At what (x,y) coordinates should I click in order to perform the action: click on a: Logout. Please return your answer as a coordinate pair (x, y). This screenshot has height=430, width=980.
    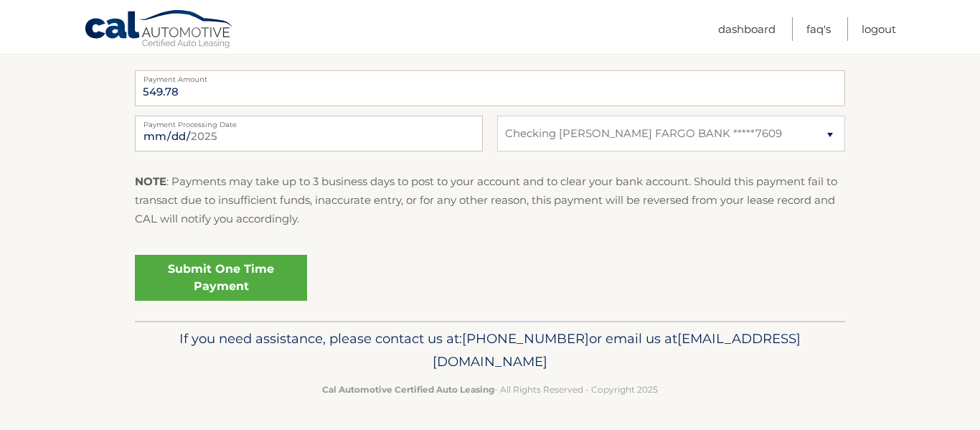
    Looking at the image, I should click on (879, 29).